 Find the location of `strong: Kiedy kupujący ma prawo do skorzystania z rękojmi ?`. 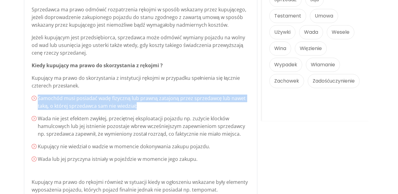

strong: Kiedy kupujący ma prawo do skorzystania z rękojmi ? is located at coordinates (97, 65).